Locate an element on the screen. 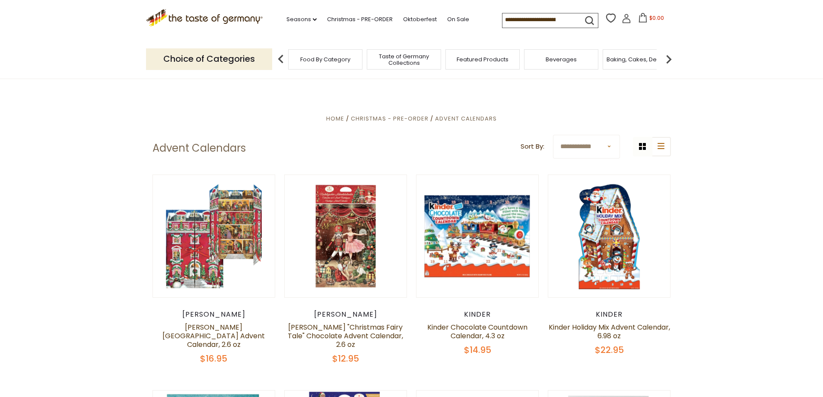 The width and height of the screenshot is (823, 397). span: $22.95 is located at coordinates (609, 350).